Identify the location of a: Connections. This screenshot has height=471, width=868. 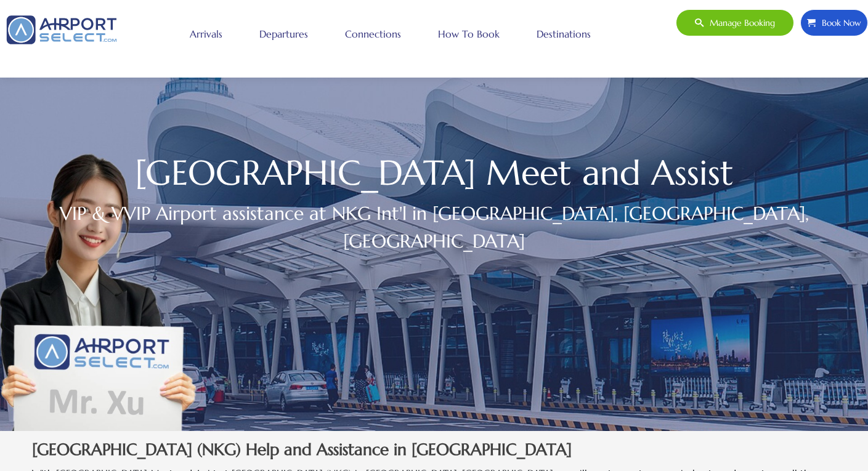
(373, 33).